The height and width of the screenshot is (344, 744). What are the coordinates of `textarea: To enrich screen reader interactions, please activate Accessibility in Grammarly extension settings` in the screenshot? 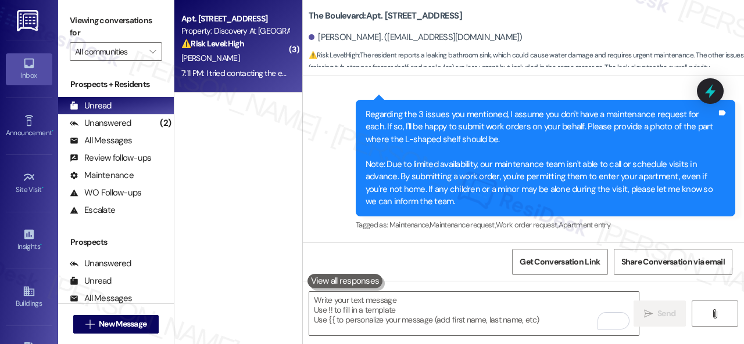 It's located at (473, 314).